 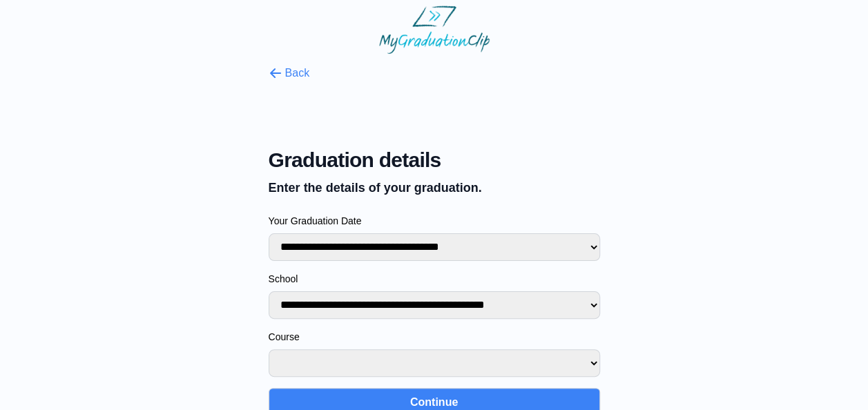 I want to click on img: MyGraduationClip, so click(x=435, y=30).